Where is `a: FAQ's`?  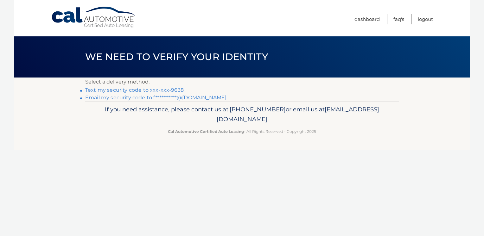
a: FAQ's is located at coordinates (399, 19).